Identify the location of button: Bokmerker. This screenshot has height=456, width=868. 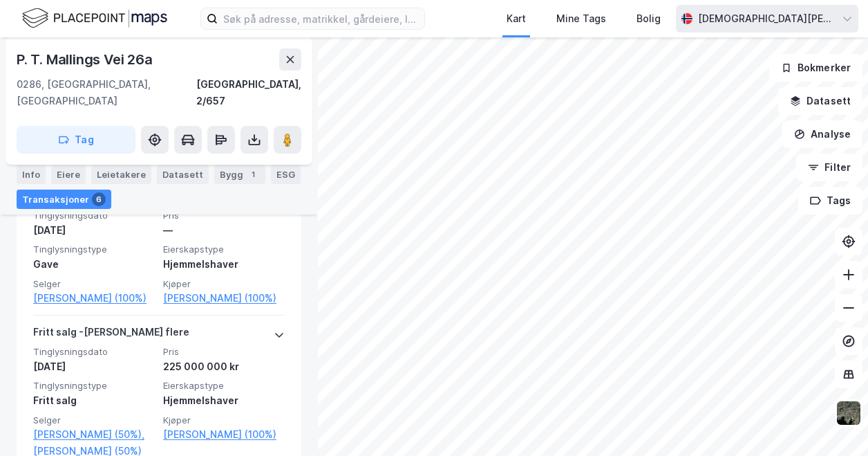
(816, 68).